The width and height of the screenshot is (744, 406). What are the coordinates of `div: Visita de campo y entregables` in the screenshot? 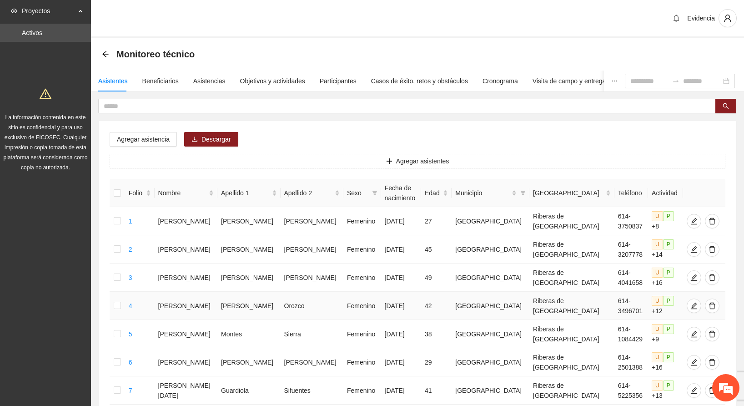 It's located at (575, 81).